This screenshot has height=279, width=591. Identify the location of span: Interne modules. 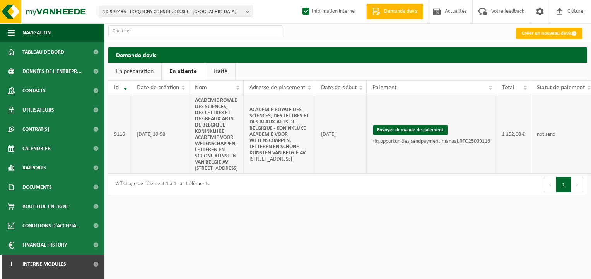
(44, 265).